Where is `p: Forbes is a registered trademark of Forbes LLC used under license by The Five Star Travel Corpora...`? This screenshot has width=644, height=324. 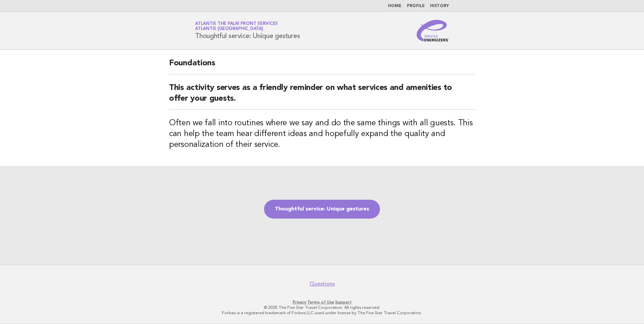 p: Forbes is a registered trademark of Forbes LLC used under license by The Five Star Travel Corpora... is located at coordinates (322, 313).